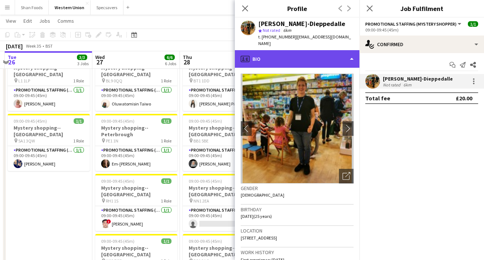 Image resolution: width=484 pixels, height=260 pixels. I want to click on button: Specsavers, so click(107, 7).